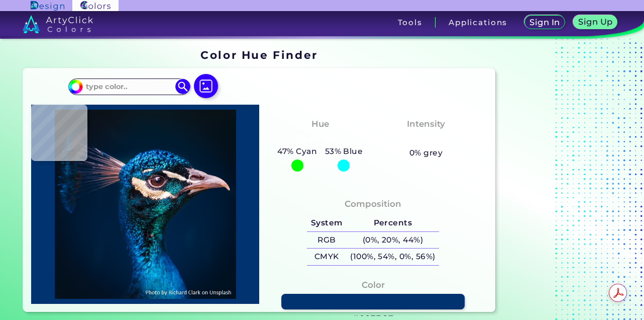 This screenshot has width=644, height=320. I want to click on img: icon search, so click(183, 86).